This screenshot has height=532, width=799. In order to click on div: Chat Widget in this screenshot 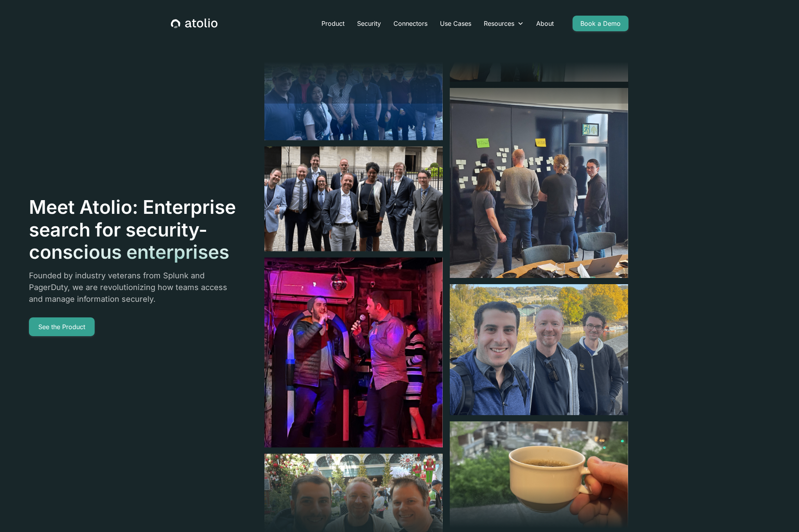, I will do `click(780, 513)`.